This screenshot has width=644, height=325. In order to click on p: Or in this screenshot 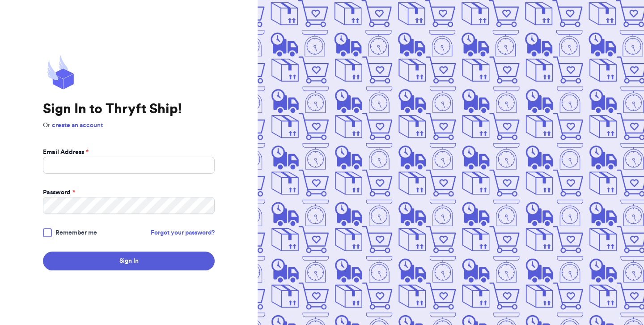, I will do `click(129, 125)`.